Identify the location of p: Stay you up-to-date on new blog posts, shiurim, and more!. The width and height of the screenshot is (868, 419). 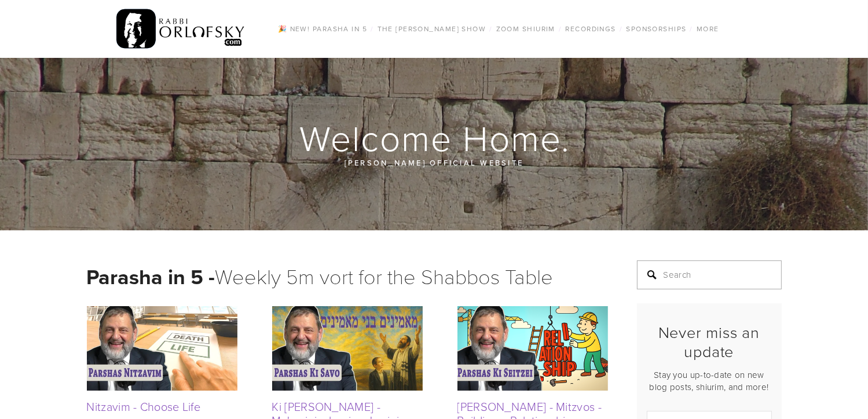
(710, 381).